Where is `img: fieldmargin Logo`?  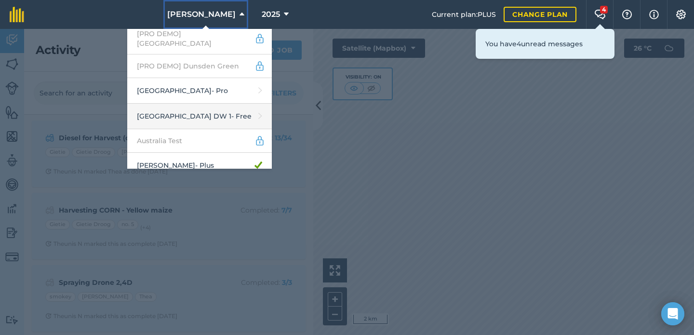 img: fieldmargin Logo is located at coordinates (17, 14).